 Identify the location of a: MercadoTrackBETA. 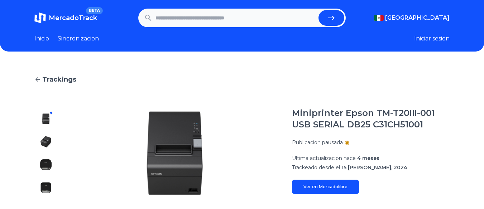
(66, 18).